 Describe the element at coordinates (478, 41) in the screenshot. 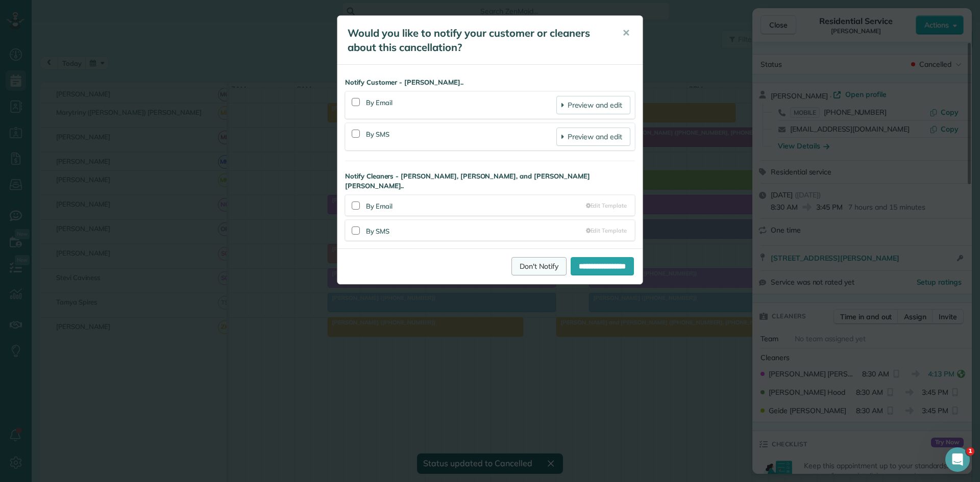

I see `h5: Would you like to notify your customer or cleaners about this cancellation?` at that location.